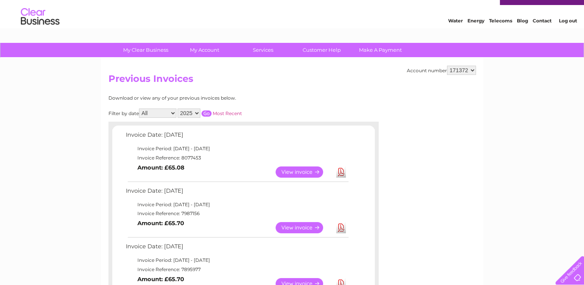  What do you see at coordinates (237, 269) in the screenshot?
I see `td: Invoice Reference: 7895977` at bounding box center [237, 269].